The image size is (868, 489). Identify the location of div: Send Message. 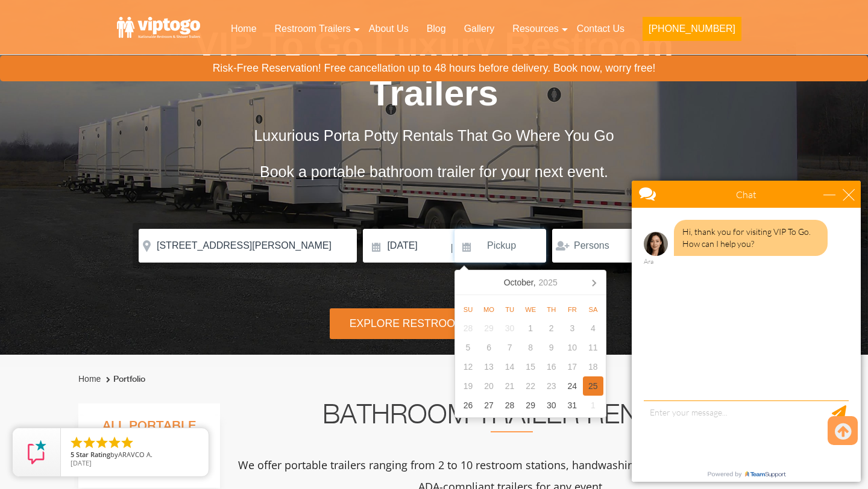
(214, 239).